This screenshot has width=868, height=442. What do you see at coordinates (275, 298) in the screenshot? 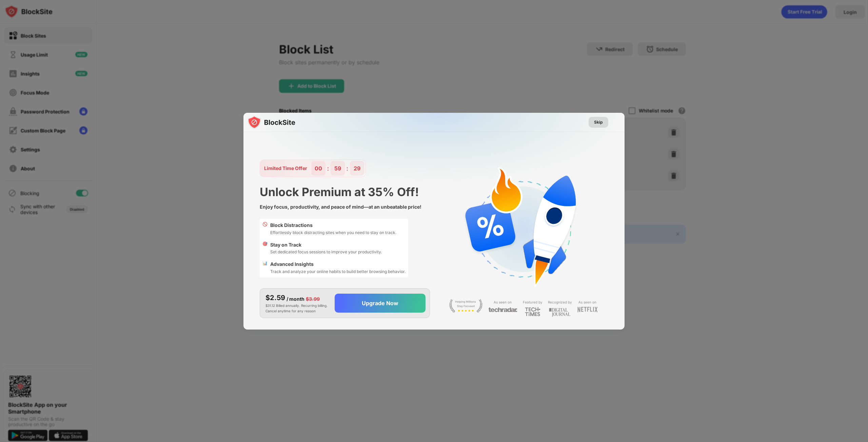
I see `div: $2.59` at bounding box center [275, 298].